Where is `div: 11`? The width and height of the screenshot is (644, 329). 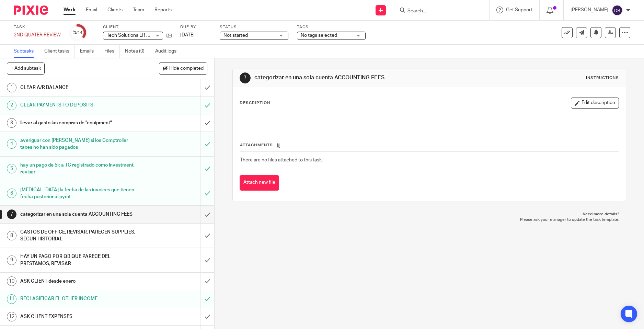
div: 11 is located at coordinates (12, 299).